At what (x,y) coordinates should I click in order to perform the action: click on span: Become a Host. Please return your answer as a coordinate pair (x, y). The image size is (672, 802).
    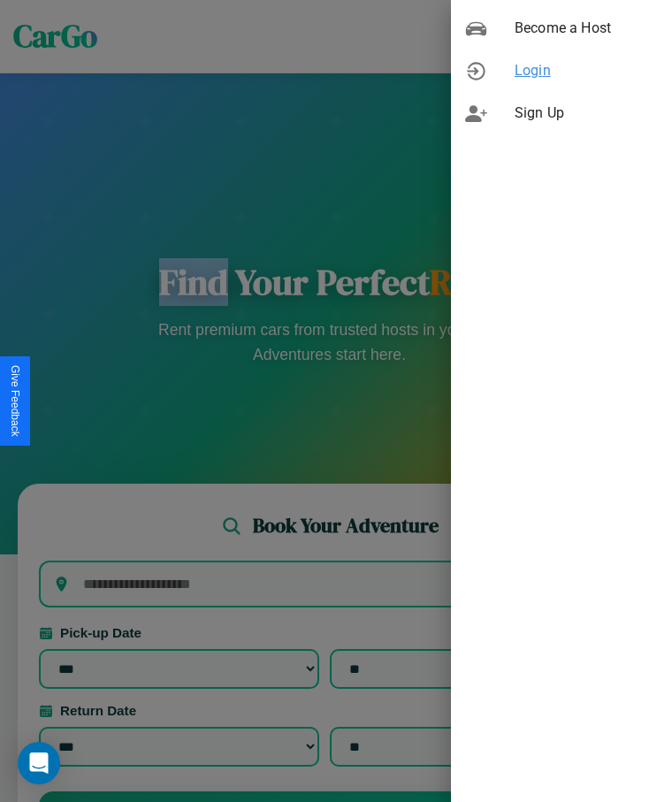
    Looking at the image, I should click on (586, 29).